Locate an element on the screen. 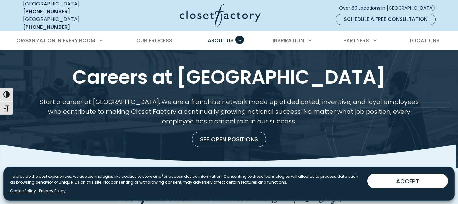 Image resolution: width=458 pixels, height=204 pixels. button: ACCEPT is located at coordinates (407, 180).